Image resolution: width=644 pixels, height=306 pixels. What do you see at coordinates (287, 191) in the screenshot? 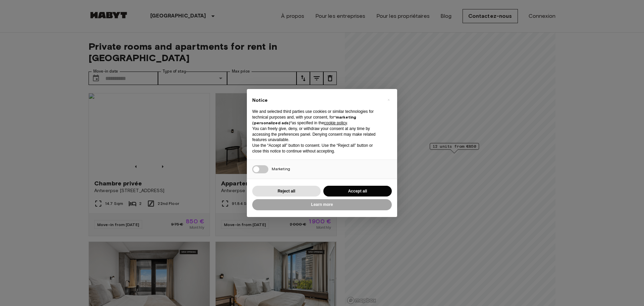
I see `button: Reject all` at bounding box center [287, 191].